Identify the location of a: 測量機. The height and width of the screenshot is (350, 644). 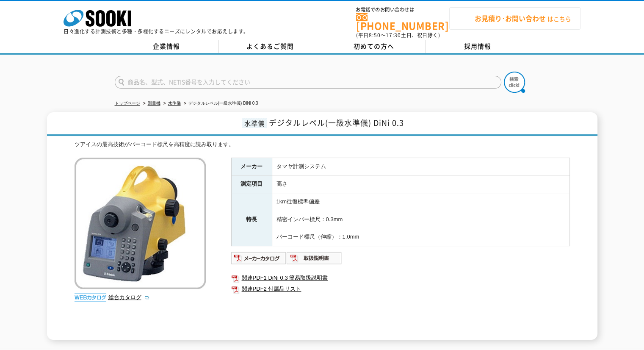
(154, 103).